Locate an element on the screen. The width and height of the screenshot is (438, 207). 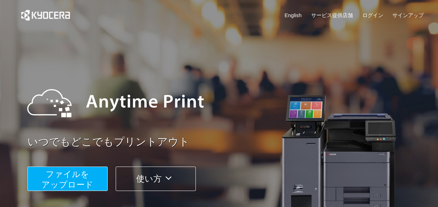
a: ログイン is located at coordinates (373, 15).